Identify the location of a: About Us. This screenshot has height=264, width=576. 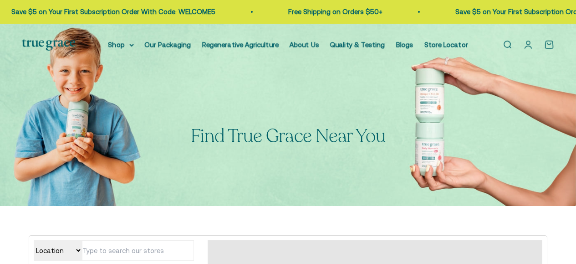
(304, 44).